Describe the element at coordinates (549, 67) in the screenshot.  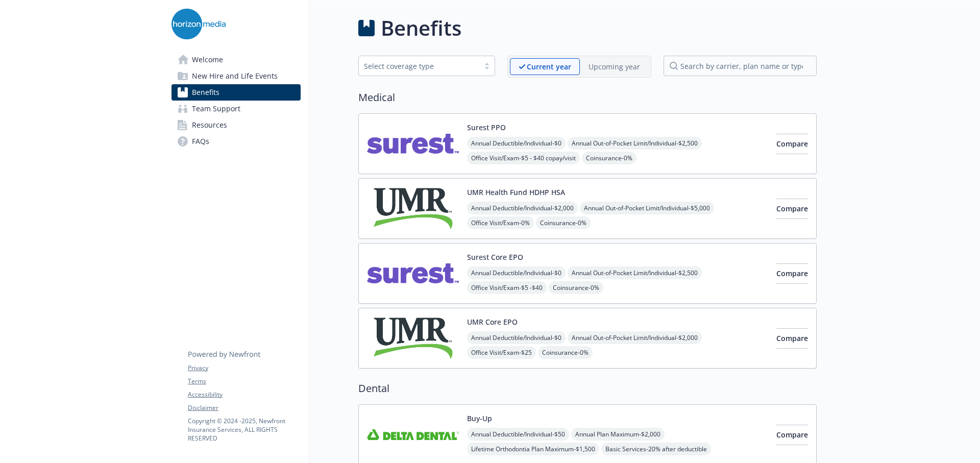
I see `p: Current year` at that location.